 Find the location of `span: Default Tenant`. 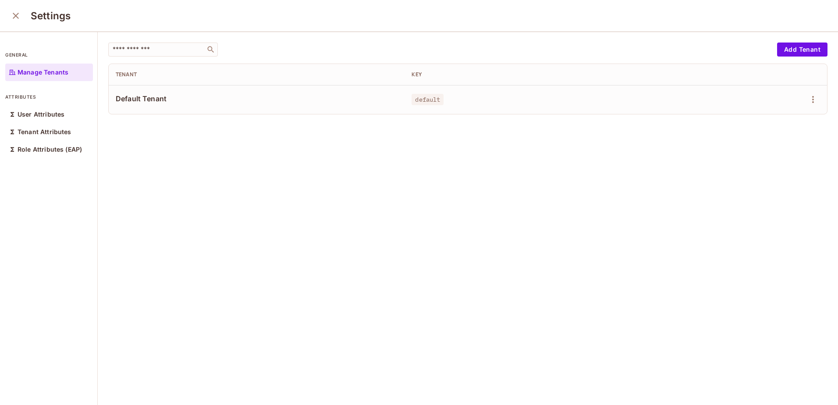

span: Default Tenant is located at coordinates (256, 99).